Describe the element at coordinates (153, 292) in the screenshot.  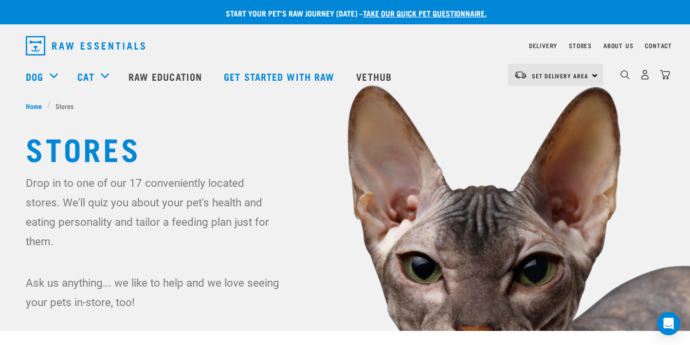
I see `p: Ask us anything... we like to help and we love seeing your pets in-store, too!` at that location.